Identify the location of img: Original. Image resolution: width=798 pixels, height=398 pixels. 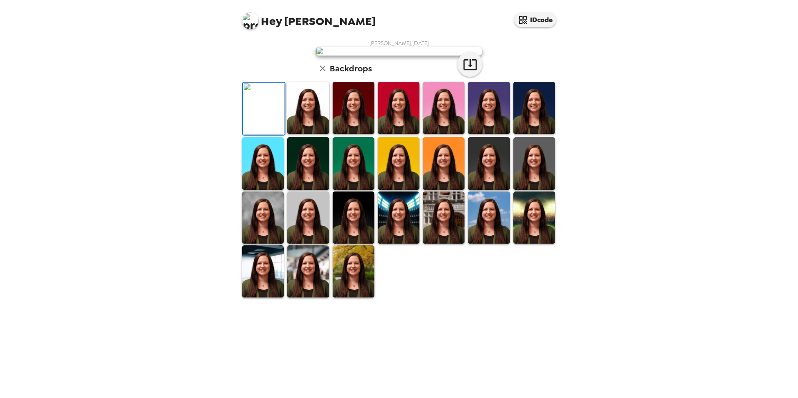
(264, 109).